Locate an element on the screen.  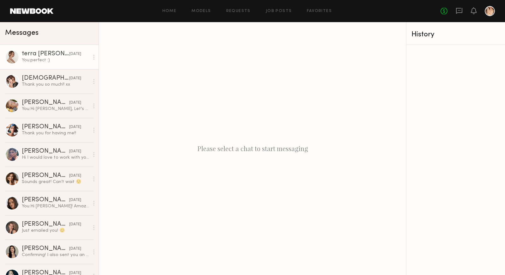
a: Home is located at coordinates (169, 11).